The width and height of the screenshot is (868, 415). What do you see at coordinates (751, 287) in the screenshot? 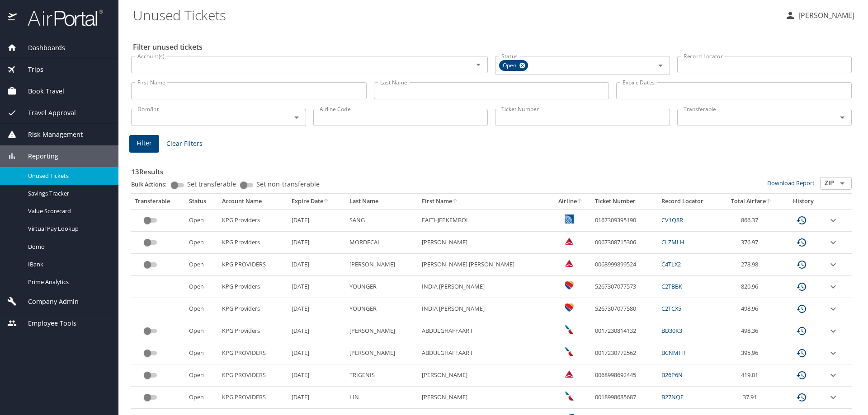
I see `td: 820.96` at bounding box center [751, 287].